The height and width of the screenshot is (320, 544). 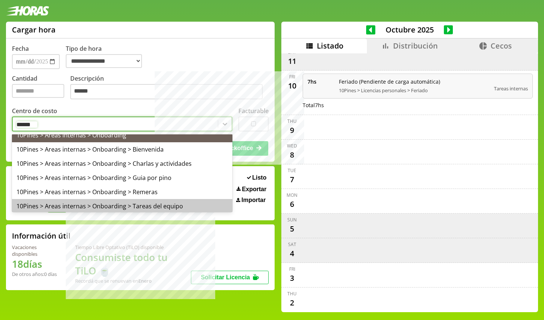 What do you see at coordinates (133, 281) in the screenshot?
I see `div: Recordá que se renuevan en` at bounding box center [133, 281].